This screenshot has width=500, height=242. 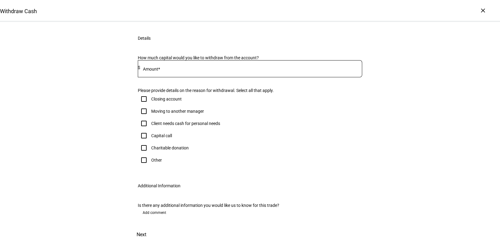 What do you see at coordinates (178, 111) in the screenshot?
I see `div: Moving to another manager` at bounding box center [178, 111].